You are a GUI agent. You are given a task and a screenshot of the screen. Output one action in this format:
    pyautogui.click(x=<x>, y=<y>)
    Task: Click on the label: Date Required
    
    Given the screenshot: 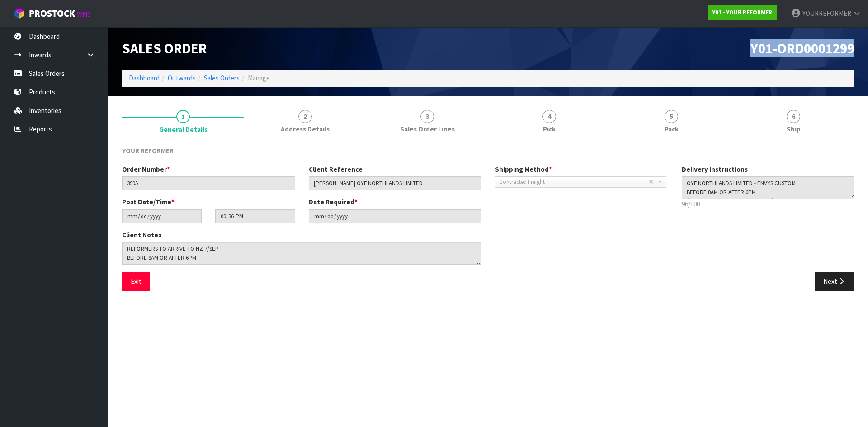 What is the action you would take?
    pyautogui.click(x=333, y=202)
    